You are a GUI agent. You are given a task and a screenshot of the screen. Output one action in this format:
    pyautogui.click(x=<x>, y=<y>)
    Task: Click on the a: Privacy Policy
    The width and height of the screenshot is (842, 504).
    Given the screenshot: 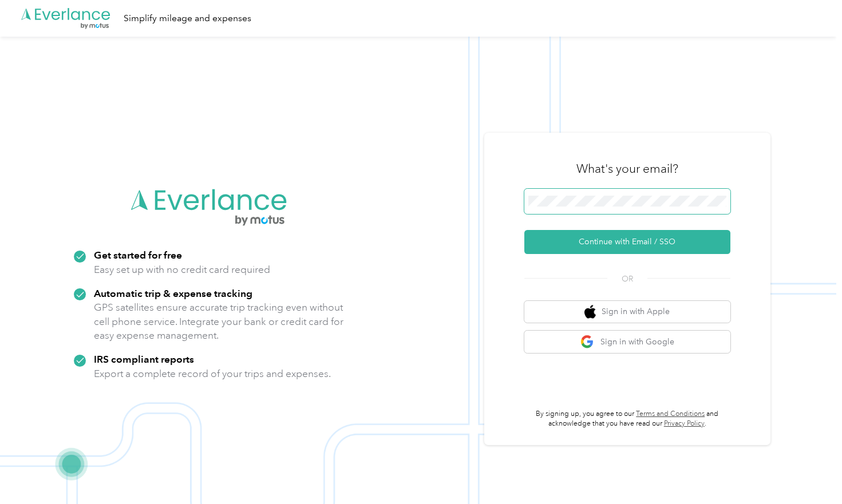 What is the action you would take?
    pyautogui.click(x=684, y=423)
    